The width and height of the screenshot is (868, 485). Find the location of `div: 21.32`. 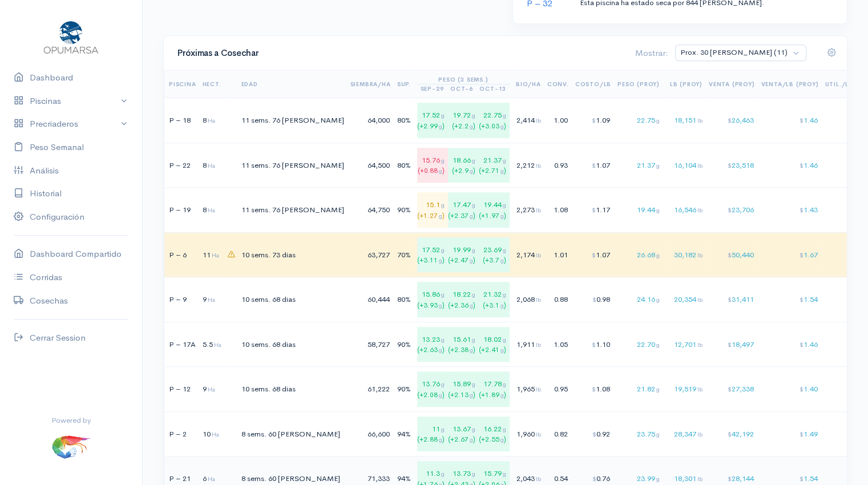

div: 21.32 is located at coordinates (495, 300).